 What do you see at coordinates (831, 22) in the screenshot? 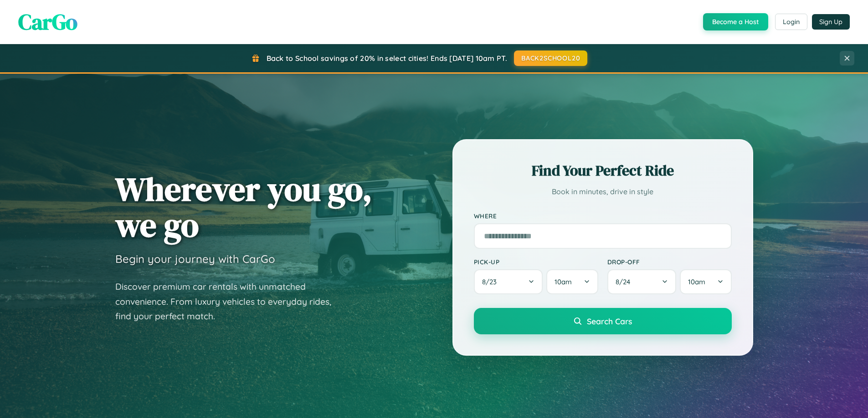
I see `button: Sign Up` at bounding box center [831, 22].